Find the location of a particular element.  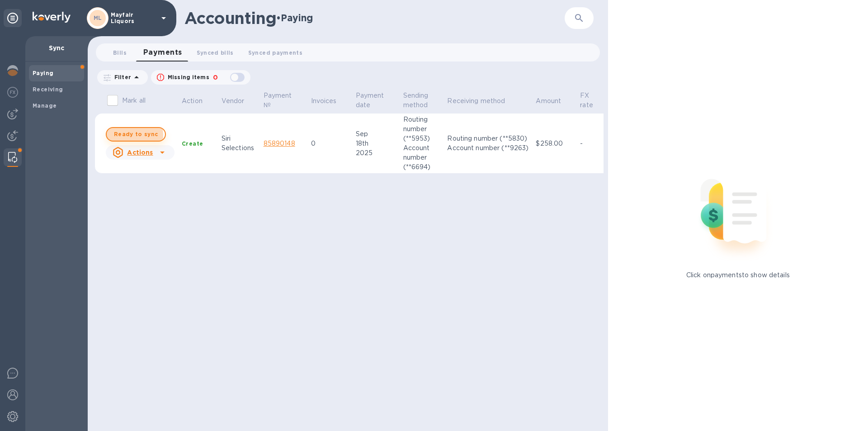

span: Bills is located at coordinates (120, 53).